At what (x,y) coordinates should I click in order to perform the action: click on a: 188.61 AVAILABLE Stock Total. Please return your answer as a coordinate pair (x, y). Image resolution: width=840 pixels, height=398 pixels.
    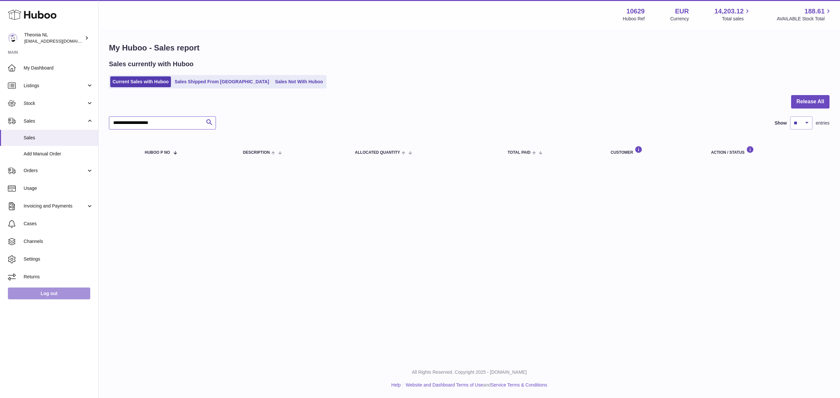
    Looking at the image, I should click on (804, 14).